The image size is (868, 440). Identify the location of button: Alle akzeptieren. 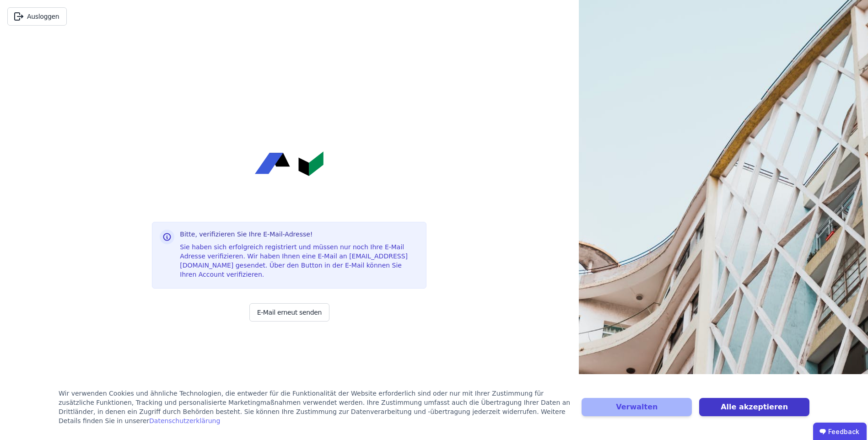
(754, 407).